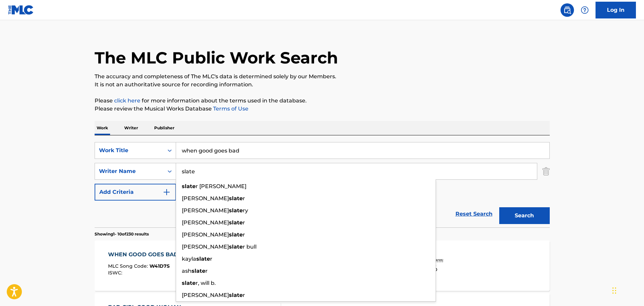 This screenshot has height=306, width=644. I want to click on div: Writer Name, so click(129, 171).